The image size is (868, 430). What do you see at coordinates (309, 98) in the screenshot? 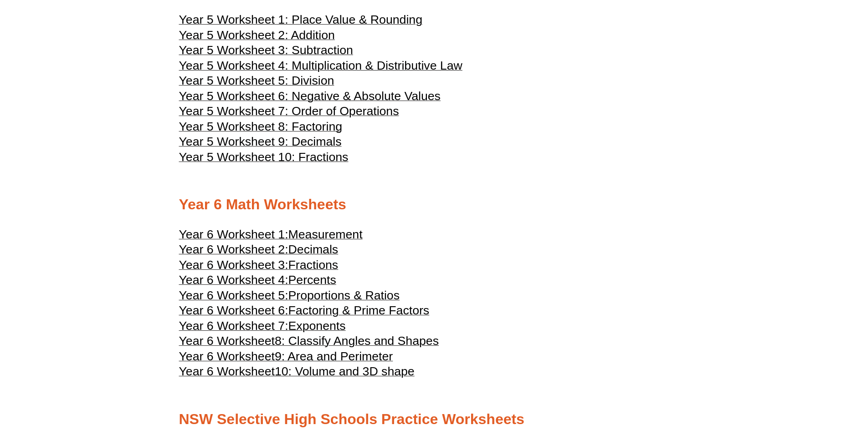
I see `a: Year 5 Worksheet 6: Negative & Absolute Values` at bounding box center [309, 98].